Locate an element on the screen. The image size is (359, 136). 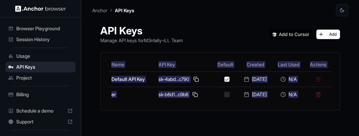
th: Actions is located at coordinates (318, 64).